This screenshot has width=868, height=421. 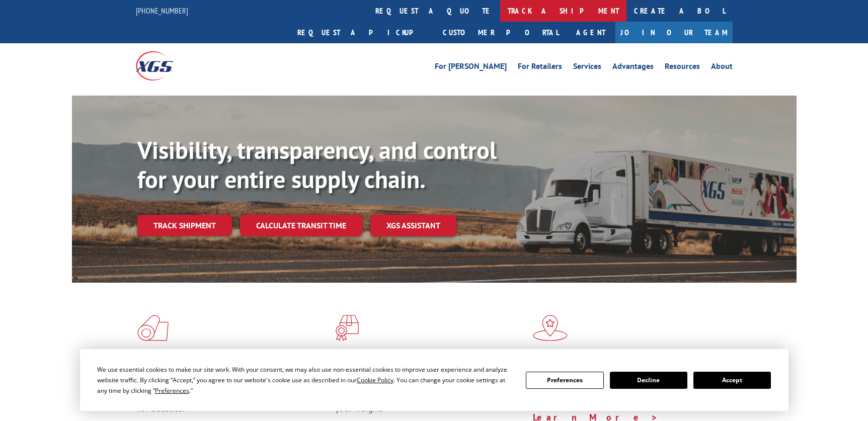 I want to click on a: For Retailers, so click(x=540, y=68).